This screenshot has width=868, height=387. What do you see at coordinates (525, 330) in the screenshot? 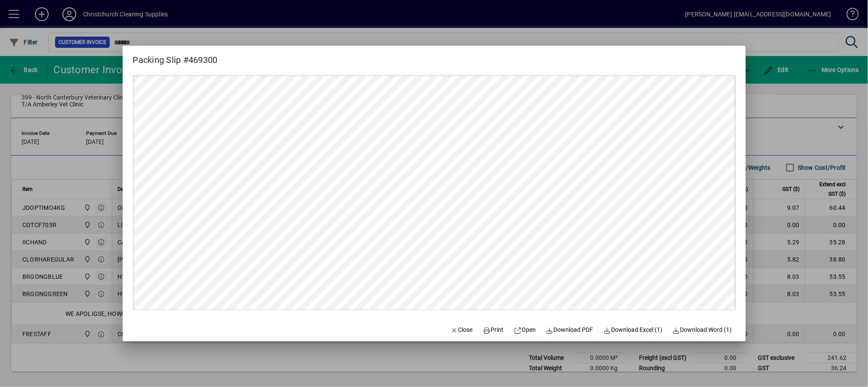
I see `a: Open` at bounding box center [525, 330].